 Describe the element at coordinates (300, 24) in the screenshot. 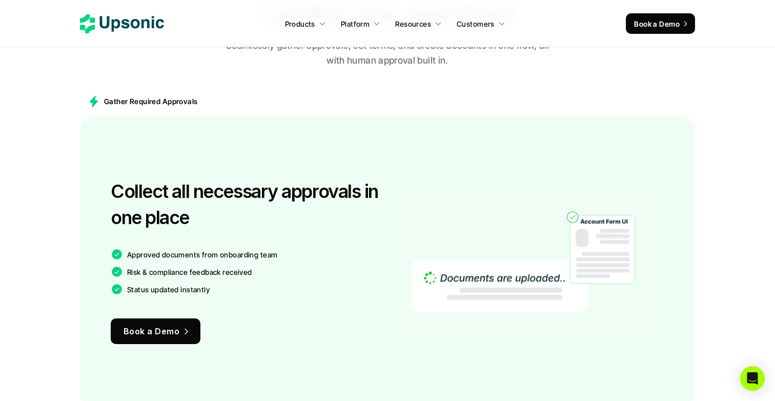

I see `p: Products` at that location.